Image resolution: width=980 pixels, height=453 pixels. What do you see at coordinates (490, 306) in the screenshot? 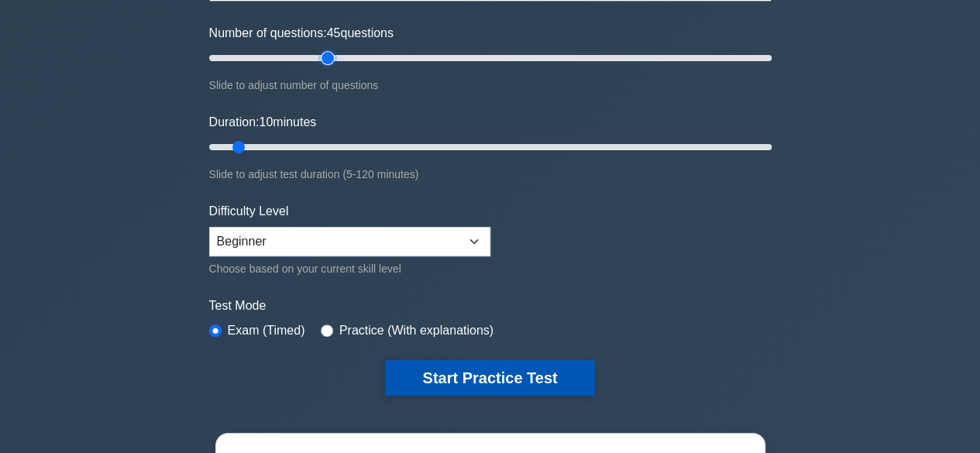
I see `label: Test Mode` at bounding box center [490, 306].